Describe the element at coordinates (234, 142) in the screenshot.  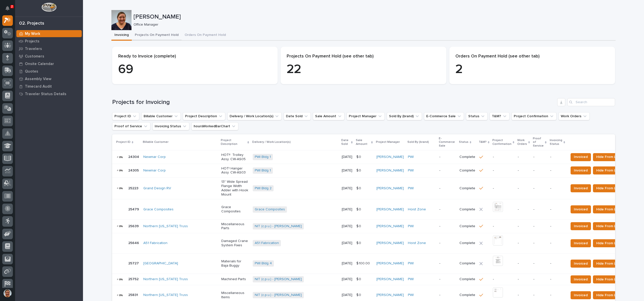
I see `p: Project Description` at that location.